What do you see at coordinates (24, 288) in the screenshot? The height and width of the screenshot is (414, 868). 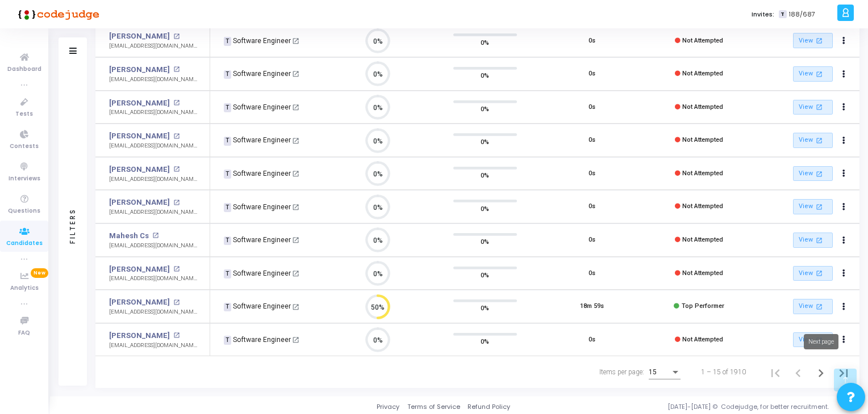 I see `span: Analytics` at bounding box center [24, 288].